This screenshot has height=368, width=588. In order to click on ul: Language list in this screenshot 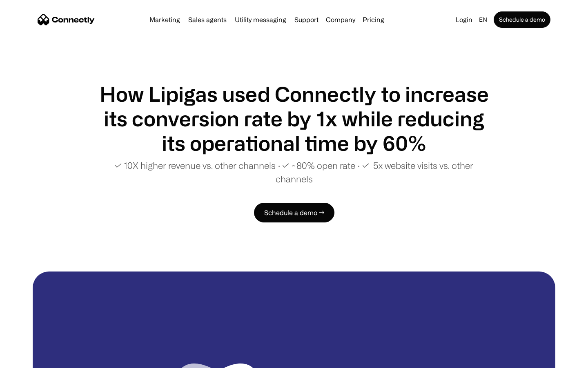, I will do `click(33, 359)`.